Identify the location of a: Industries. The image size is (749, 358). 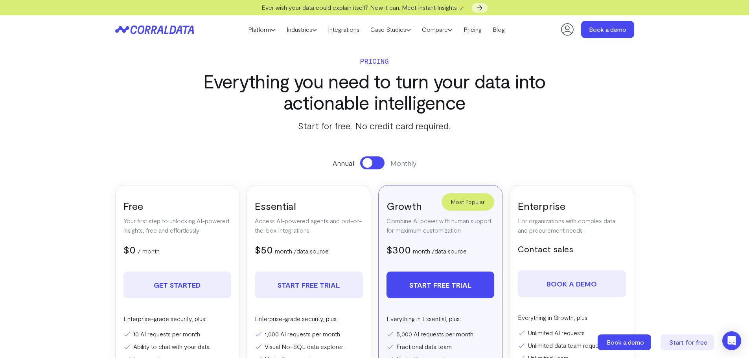
(301, 29).